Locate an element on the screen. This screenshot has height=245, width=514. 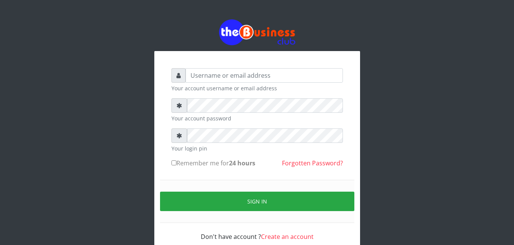
small: Your account password is located at coordinates (257, 118).